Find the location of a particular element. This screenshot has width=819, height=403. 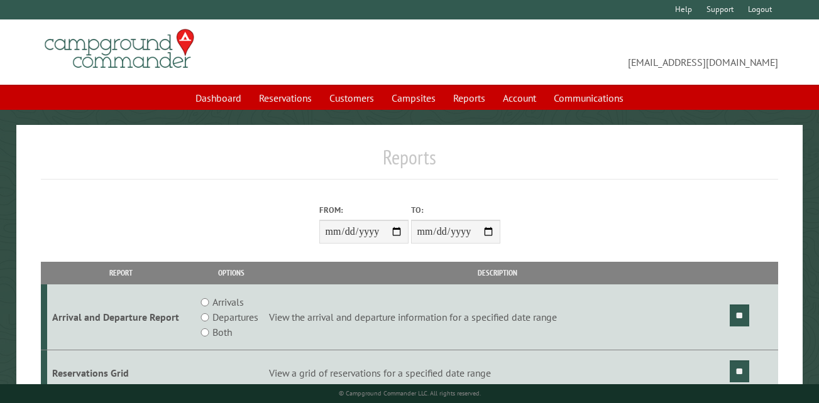

th: Report is located at coordinates (121, 273).